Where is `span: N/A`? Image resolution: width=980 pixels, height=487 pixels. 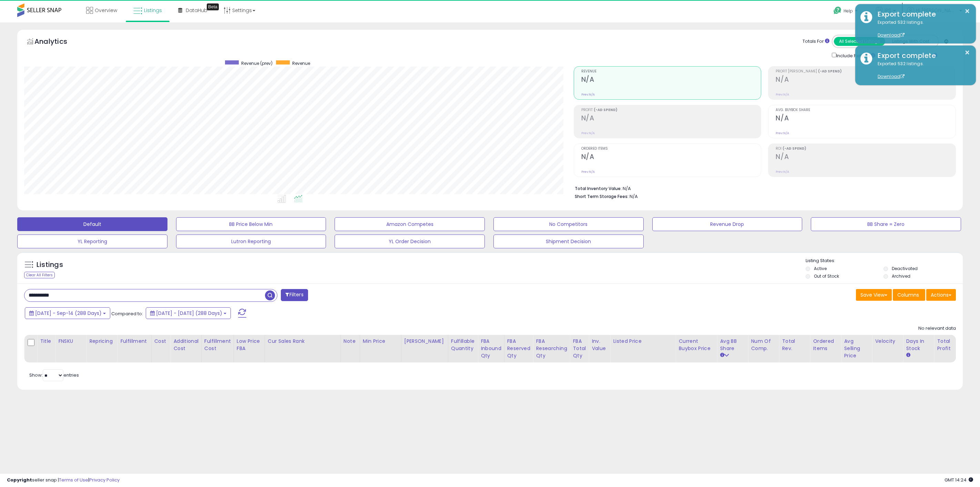 span: N/A is located at coordinates (633, 196).